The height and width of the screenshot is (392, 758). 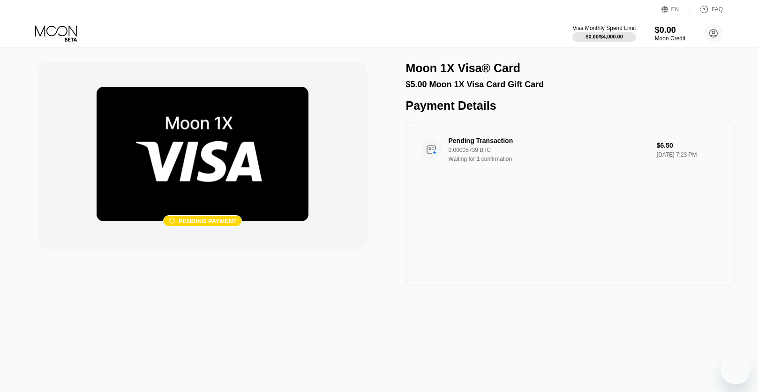 I want to click on div: Visa Monthly Spend Limit, so click(x=604, y=28).